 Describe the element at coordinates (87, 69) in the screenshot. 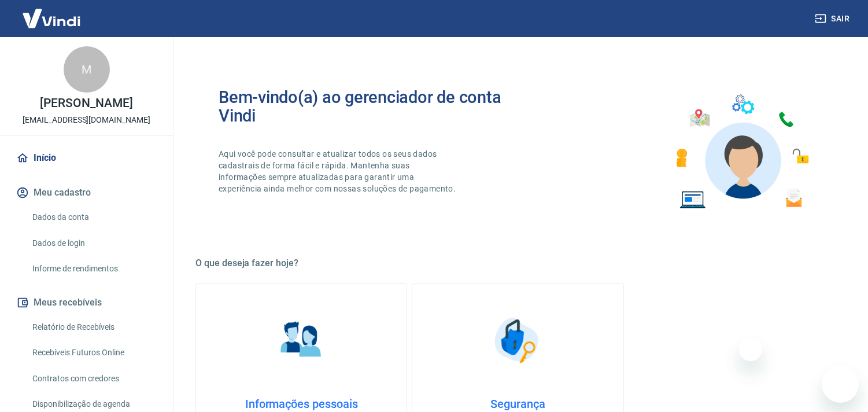

I see `div: M` at that location.